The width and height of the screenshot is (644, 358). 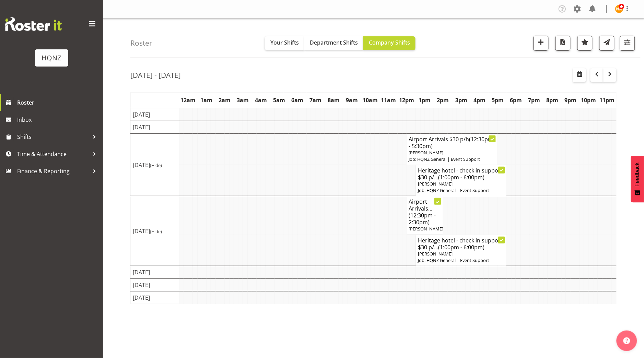 What do you see at coordinates (638, 175) in the screenshot?
I see `span: Feedback` at bounding box center [638, 175].